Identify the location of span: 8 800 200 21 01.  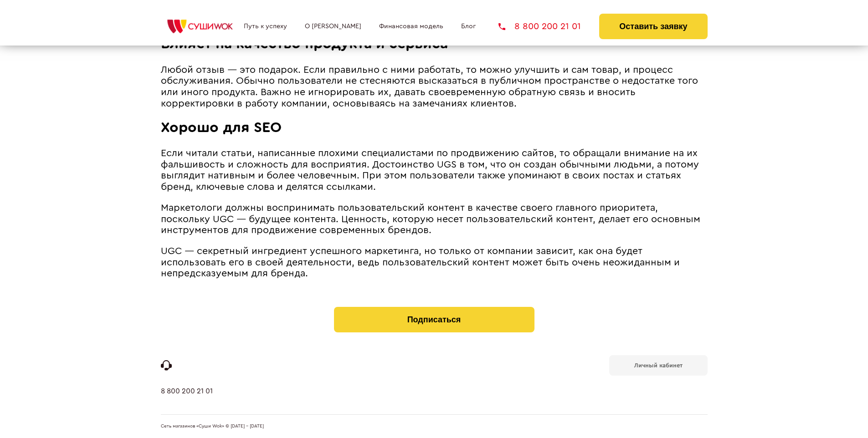
(547, 26).